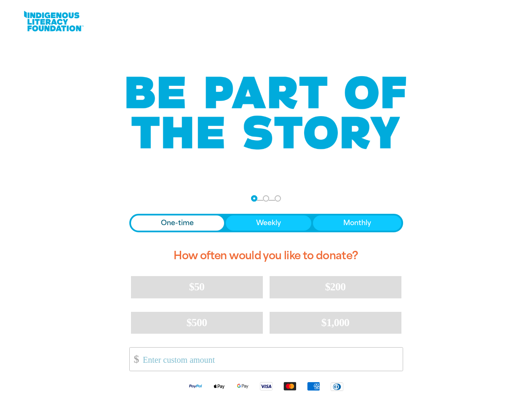  I want to click on img: Google Pay logo, so click(242, 386).